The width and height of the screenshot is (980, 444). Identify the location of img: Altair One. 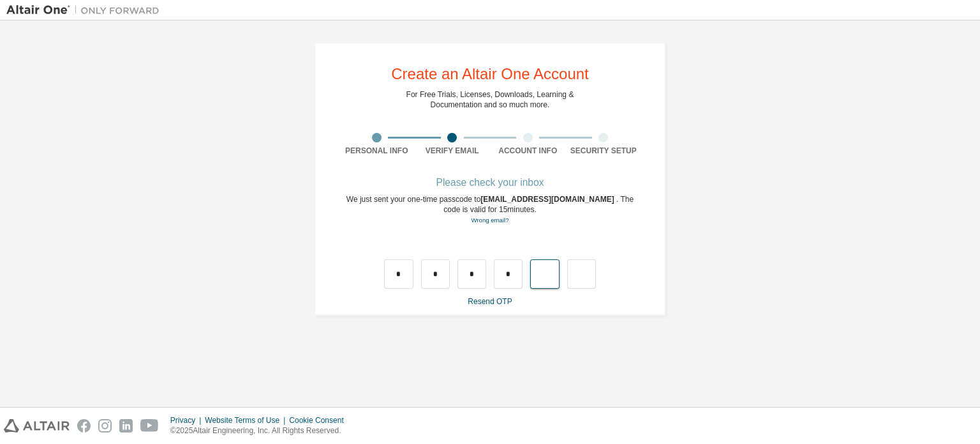
(87, 10).